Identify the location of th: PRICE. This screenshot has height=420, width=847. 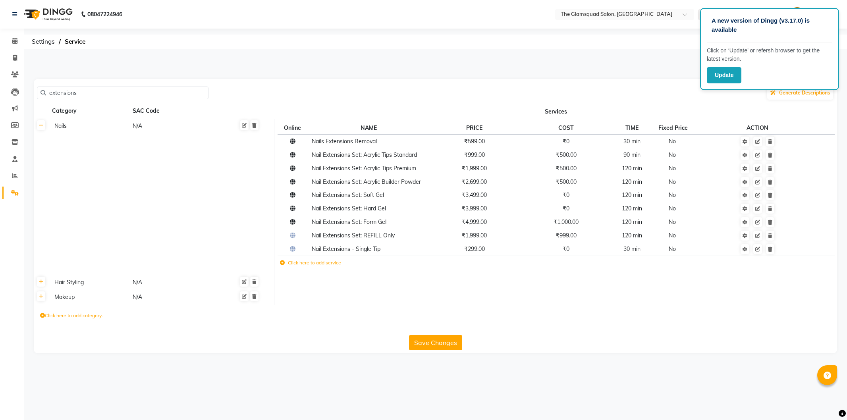
(474, 128).